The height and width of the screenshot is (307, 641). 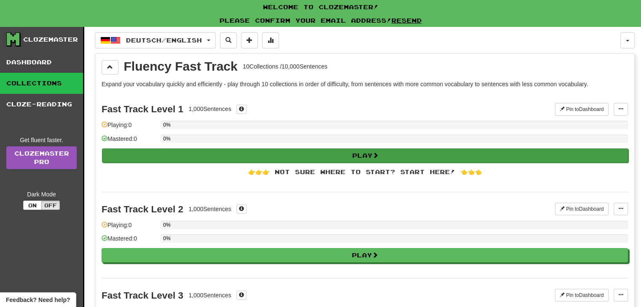 I want to click on button: On, so click(x=32, y=206).